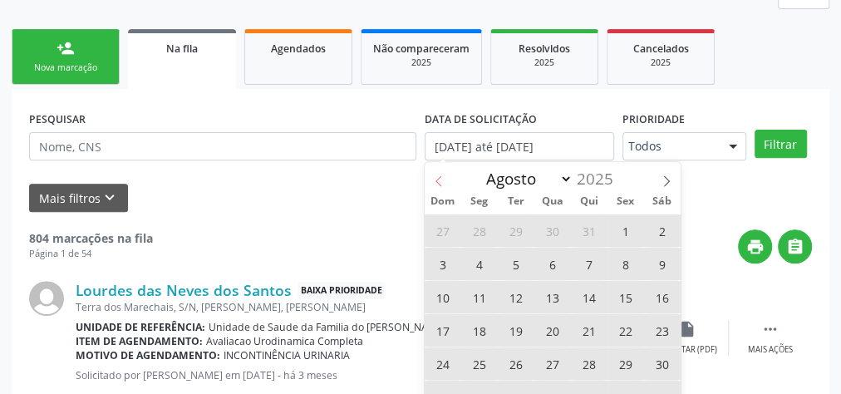 The image size is (841, 394). What do you see at coordinates (625, 263) in the screenshot?
I see `span: Agosto 8, 2025` at bounding box center [625, 263].